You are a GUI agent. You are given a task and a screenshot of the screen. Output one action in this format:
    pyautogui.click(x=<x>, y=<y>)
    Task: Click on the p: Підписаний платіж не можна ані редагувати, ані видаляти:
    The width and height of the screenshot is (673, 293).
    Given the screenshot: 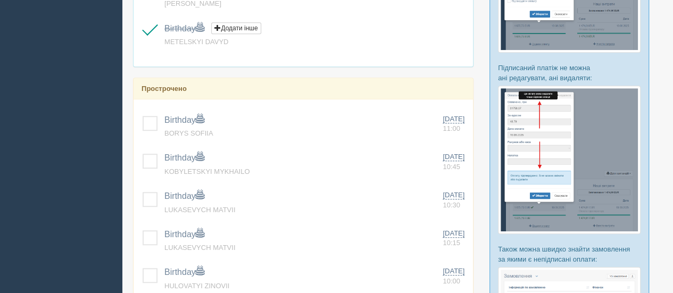 What is the action you would take?
    pyautogui.click(x=569, y=73)
    